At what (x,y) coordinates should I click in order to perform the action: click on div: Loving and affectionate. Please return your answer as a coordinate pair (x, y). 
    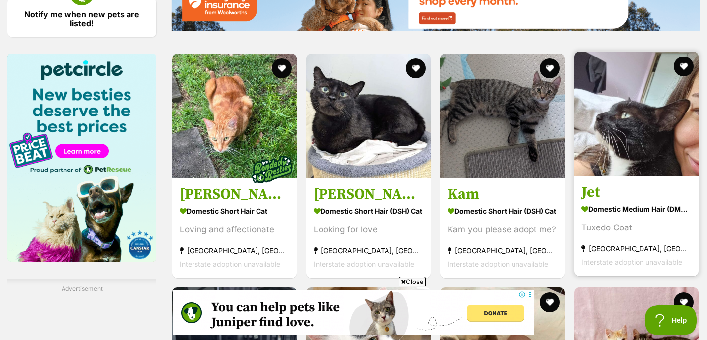
    Looking at the image, I should click on (234, 230).